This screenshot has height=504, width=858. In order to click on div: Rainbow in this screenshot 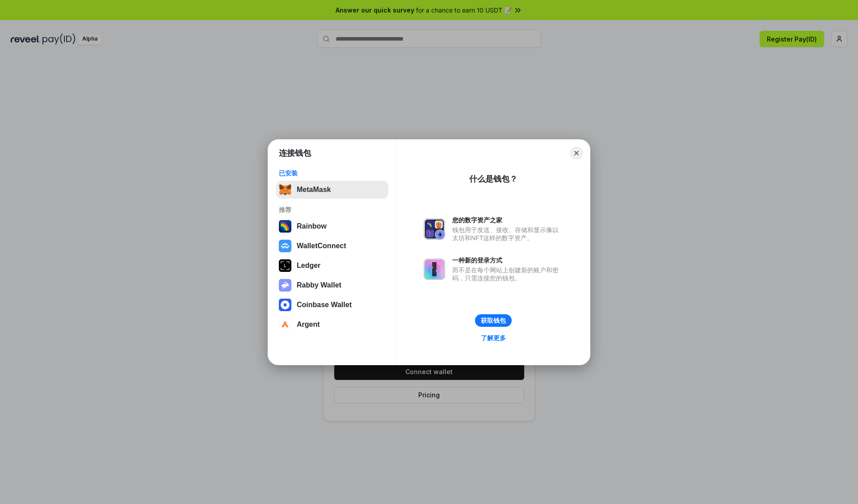, I will do `click(312, 227)`.